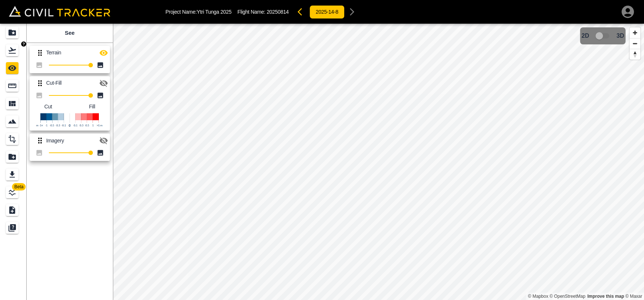 Image resolution: width=644 pixels, height=300 pixels. What do you see at coordinates (635, 32) in the screenshot?
I see `button: Zoom in` at bounding box center [635, 32].